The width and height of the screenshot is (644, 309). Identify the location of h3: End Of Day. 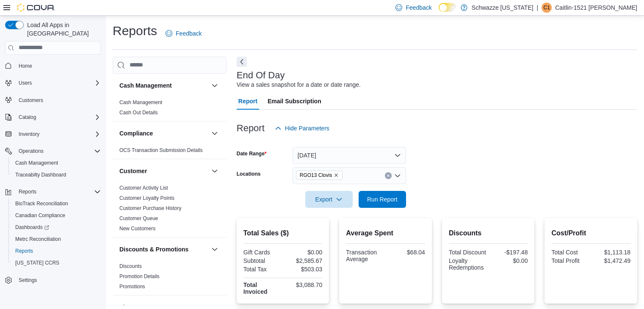
(261, 75).